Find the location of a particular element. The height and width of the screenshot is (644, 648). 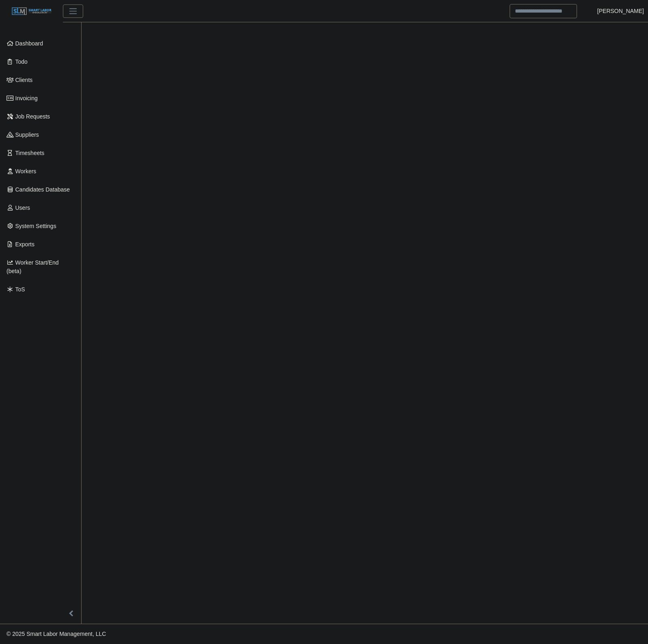

span: Workers is located at coordinates (26, 171).